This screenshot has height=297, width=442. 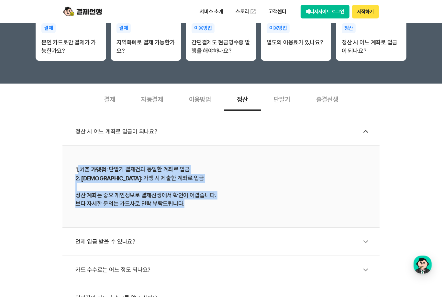 I want to click on span: 설정, so click(x=104, y=218).